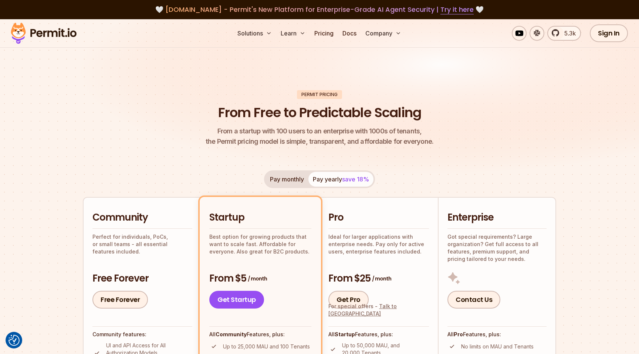  What do you see at coordinates (379, 218) in the screenshot?
I see `h2: Pro` at bounding box center [379, 218].